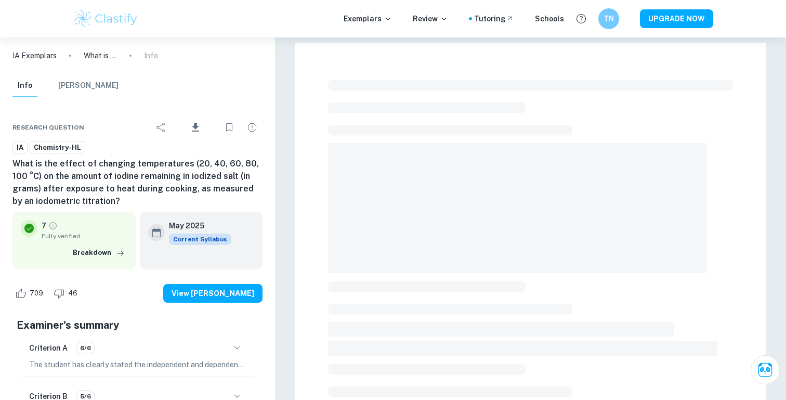 This screenshot has height=400, width=786. Describe the element at coordinates (57, 148) in the screenshot. I see `span: Chemistry-HL` at that location.